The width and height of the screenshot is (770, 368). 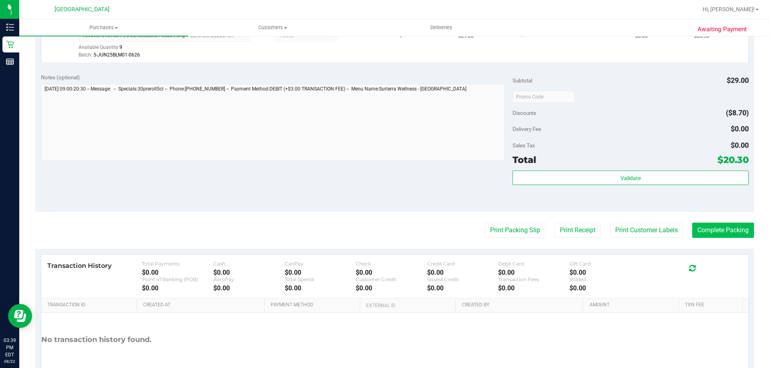 I want to click on span: ($8.70), so click(x=737, y=113).